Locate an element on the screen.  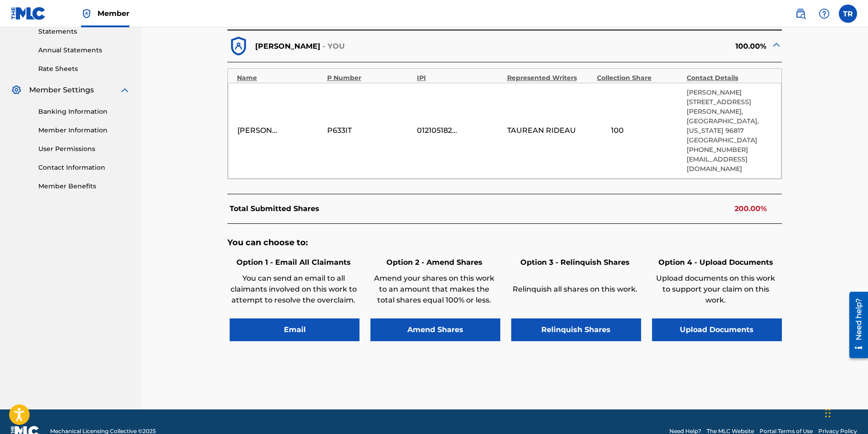
button: Amend Shares is located at coordinates (435, 330).